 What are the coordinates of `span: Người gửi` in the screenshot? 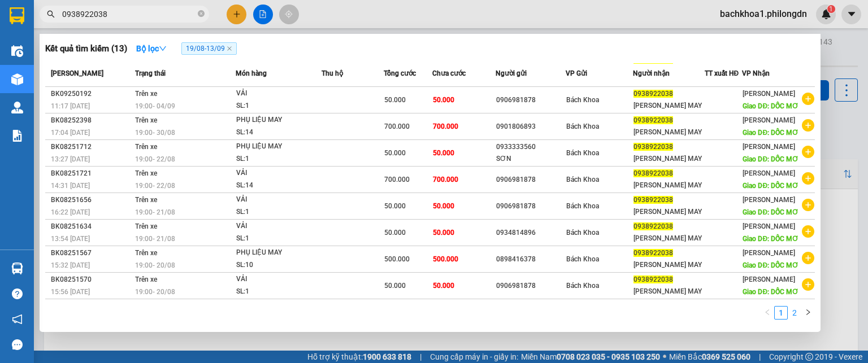 It's located at (511, 73).